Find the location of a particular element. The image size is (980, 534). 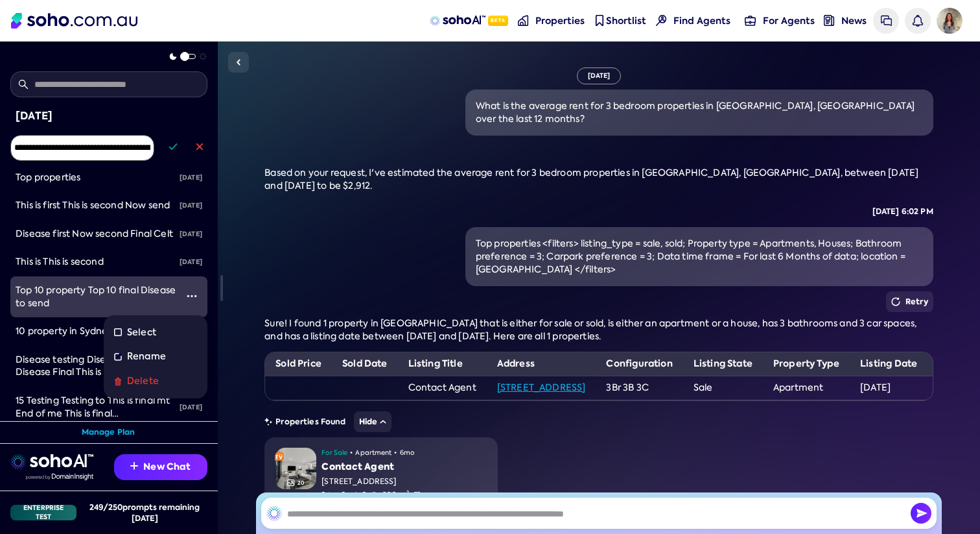

img: Bedrooms is located at coordinates (333, 495).